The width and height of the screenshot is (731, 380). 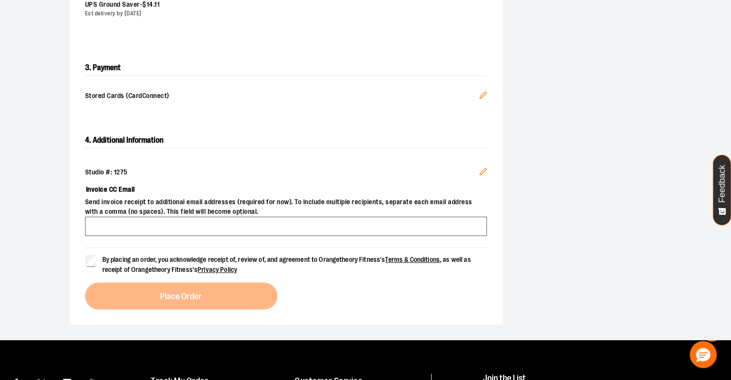 What do you see at coordinates (157, 4) in the screenshot?
I see `span: 11` at bounding box center [157, 4].